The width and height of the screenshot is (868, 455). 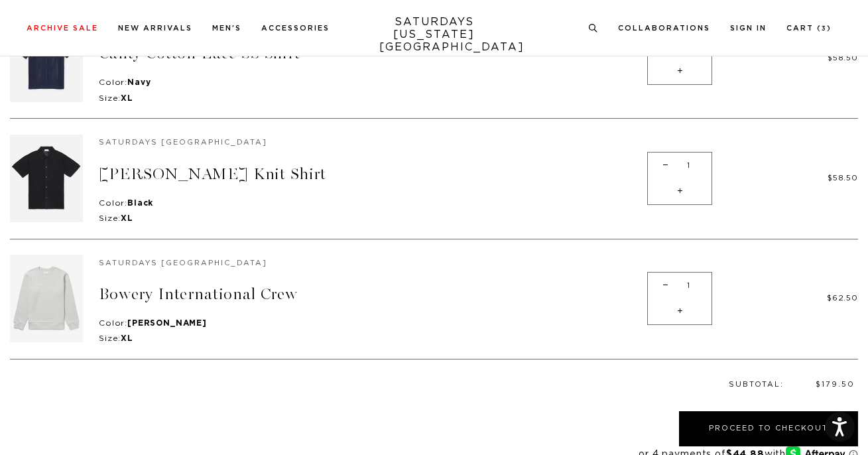 I want to click on img: Navy | Canty Cotton Lace SS Shirt, so click(x=46, y=58).